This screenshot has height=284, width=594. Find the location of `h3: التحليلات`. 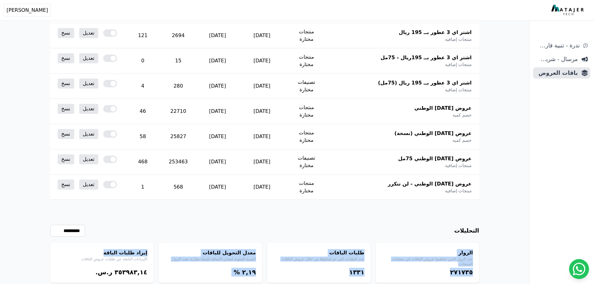

h3: التحليلات is located at coordinates (467, 231).